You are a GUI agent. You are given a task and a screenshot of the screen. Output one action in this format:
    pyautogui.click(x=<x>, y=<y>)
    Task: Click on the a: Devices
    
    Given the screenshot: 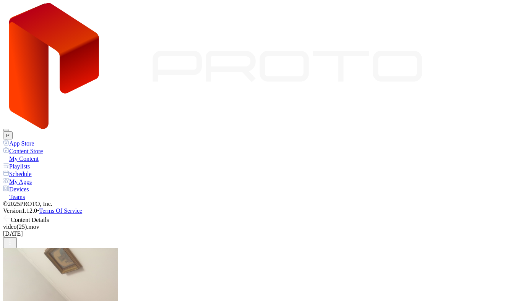 What is the action you would take?
    pyautogui.click(x=264, y=189)
    